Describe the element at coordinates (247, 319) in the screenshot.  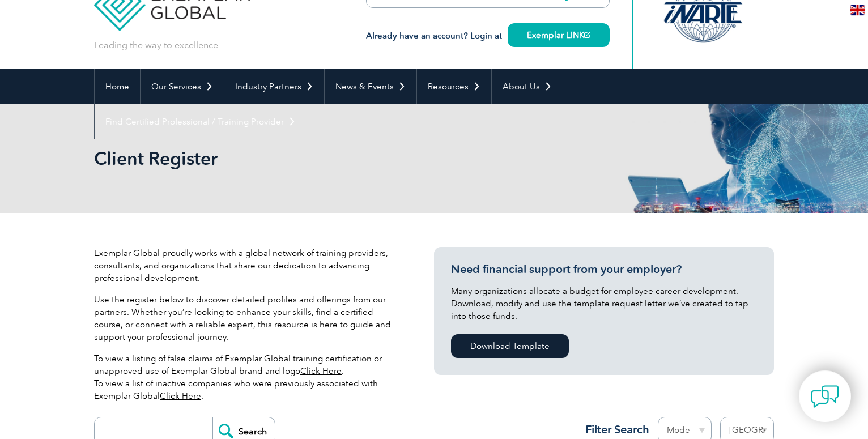
I see `p: Use the register below to discover detailed profiles and offerings from our partners. Whether you...` at that location.